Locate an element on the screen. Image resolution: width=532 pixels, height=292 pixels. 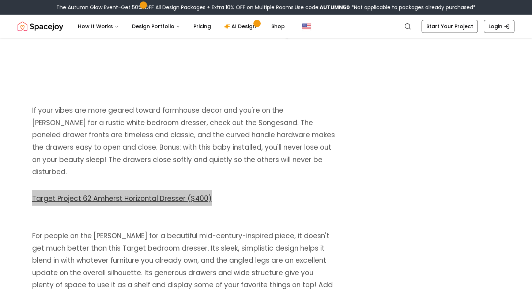
a: Pricing is located at coordinates (202, 26).